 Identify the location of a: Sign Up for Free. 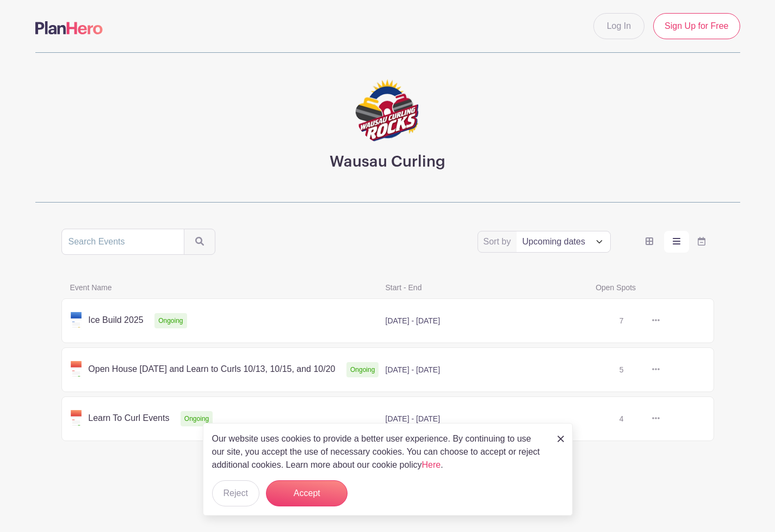
(697, 26).